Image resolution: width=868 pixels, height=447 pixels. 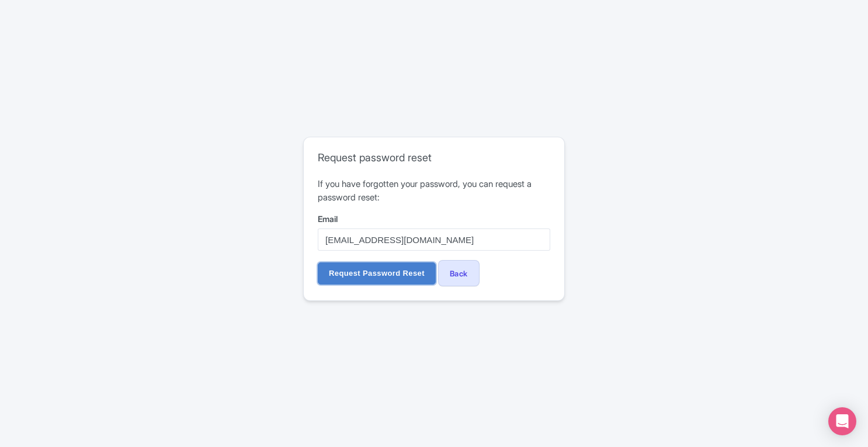 I want to click on input: username@example.com, so click(x=434, y=239).